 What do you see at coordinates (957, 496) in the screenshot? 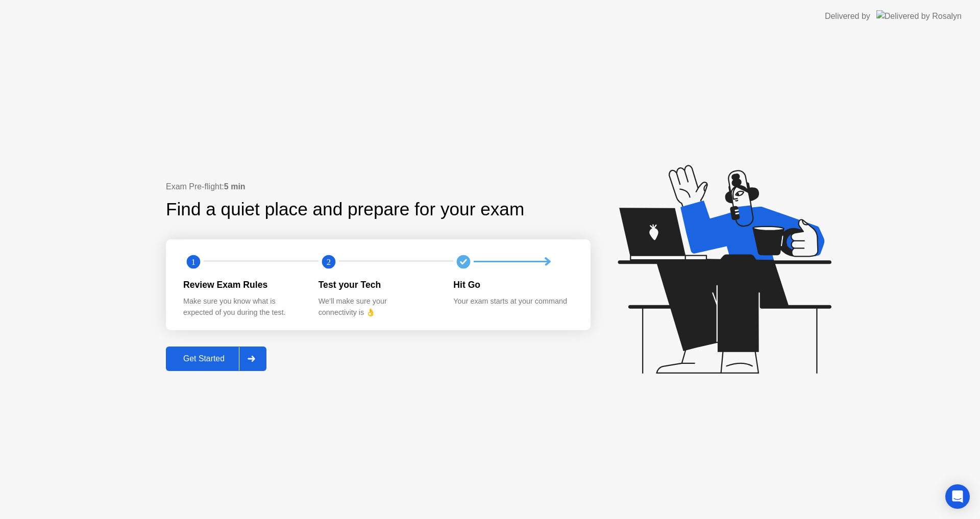
I see `div: Open Intercom Messenger` at bounding box center [957, 496].